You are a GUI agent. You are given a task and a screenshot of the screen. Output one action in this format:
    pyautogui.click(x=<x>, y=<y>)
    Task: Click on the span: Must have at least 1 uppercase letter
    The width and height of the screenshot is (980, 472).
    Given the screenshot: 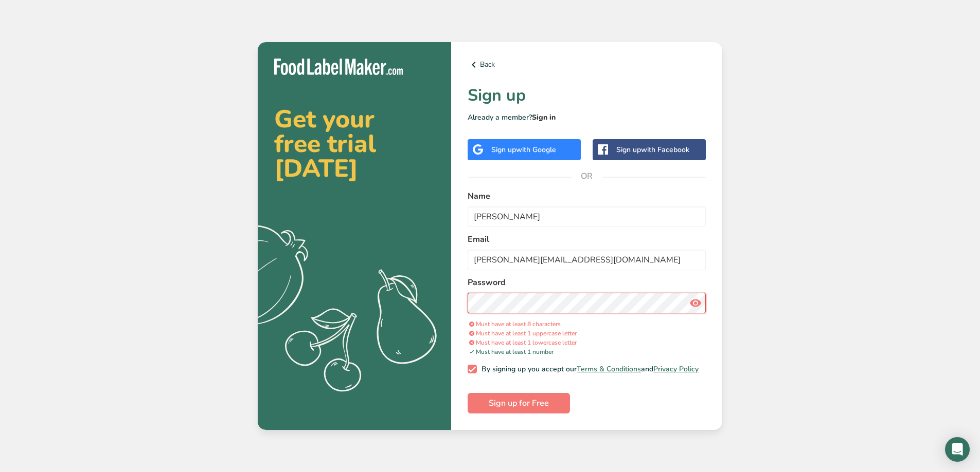 What is the action you would take?
    pyautogui.click(x=522, y=333)
    